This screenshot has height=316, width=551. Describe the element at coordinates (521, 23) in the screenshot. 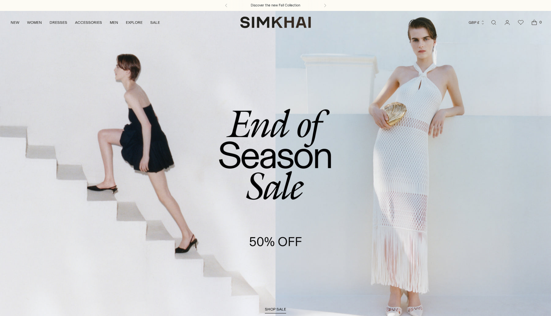

I see `a: Wishlist` at that location.